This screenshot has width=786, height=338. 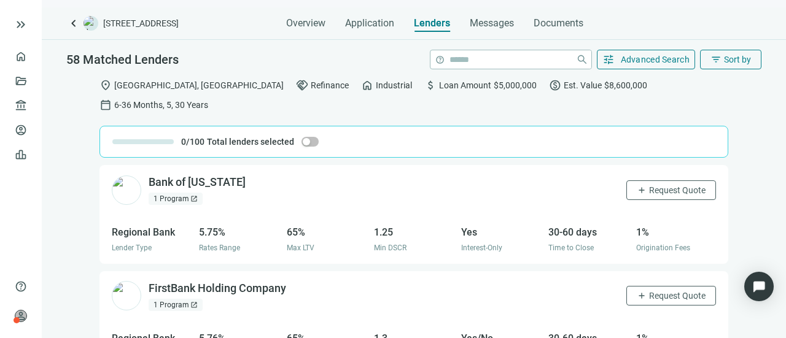 I want to click on img: deal-logo, so click(x=91, y=23).